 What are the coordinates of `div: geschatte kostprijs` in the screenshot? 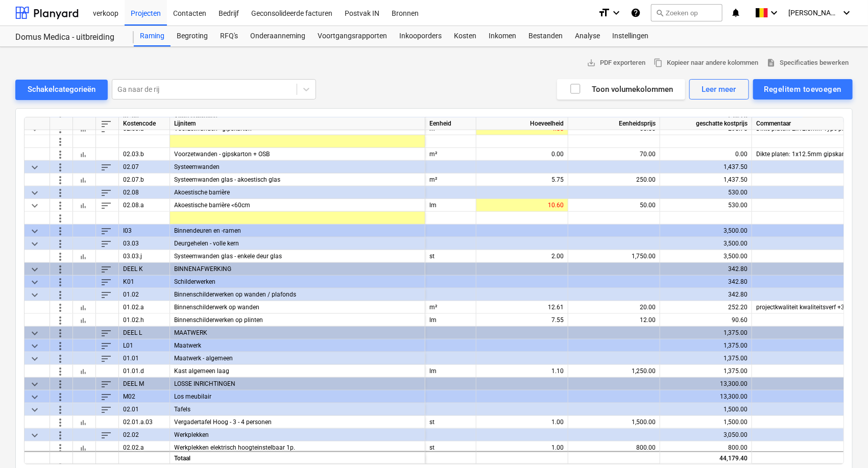 It's located at (707, 123).